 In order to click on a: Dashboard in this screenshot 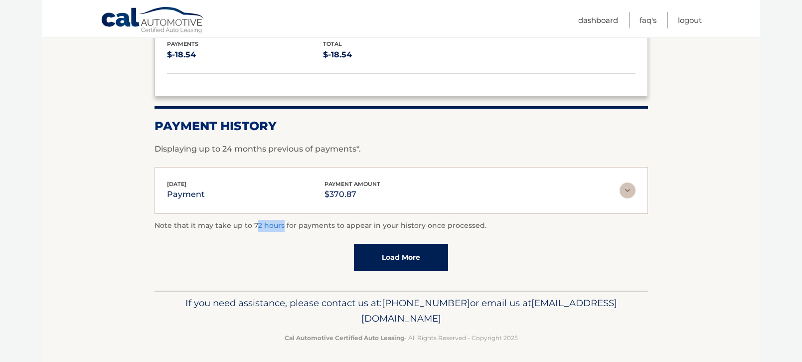, I will do `click(598, 20)`.